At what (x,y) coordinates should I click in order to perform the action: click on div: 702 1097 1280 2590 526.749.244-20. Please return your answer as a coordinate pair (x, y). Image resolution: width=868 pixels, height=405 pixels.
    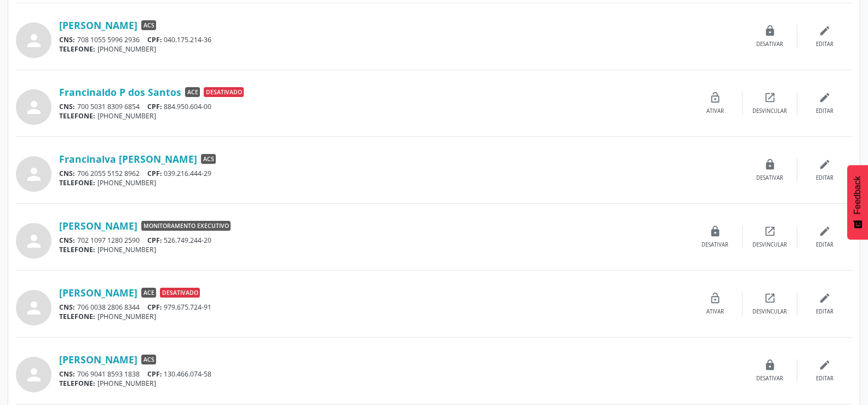
    Looking at the image, I should click on (373, 240).